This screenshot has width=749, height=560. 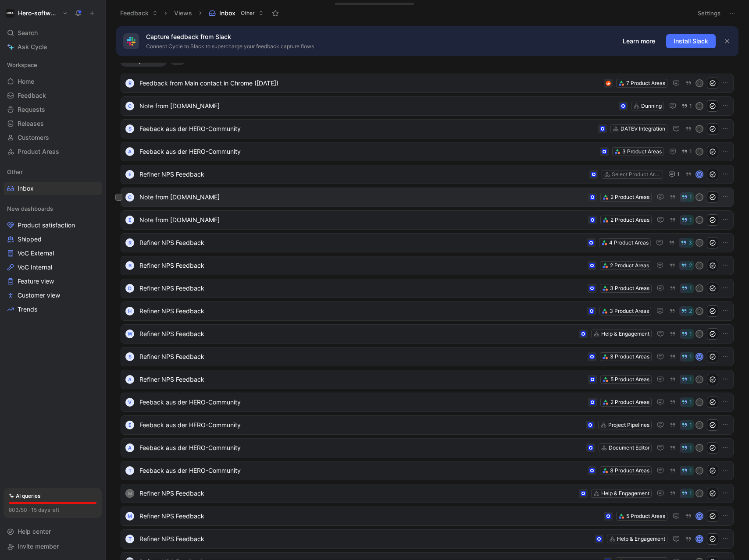 I want to click on button: InboxOther, so click(x=236, y=13).